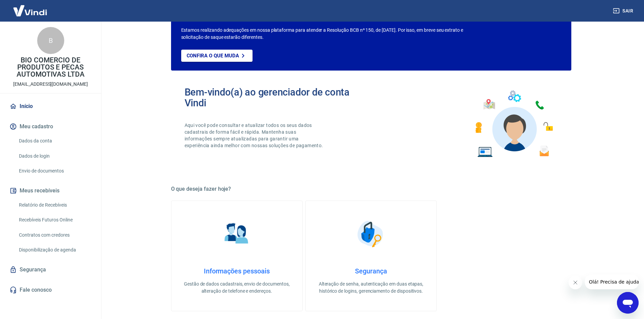 This screenshot has height=319, width=644. What do you see at coordinates (30, 7) in the screenshot?
I see `span: Olá! Precisa de ajuda?` at bounding box center [30, 7].